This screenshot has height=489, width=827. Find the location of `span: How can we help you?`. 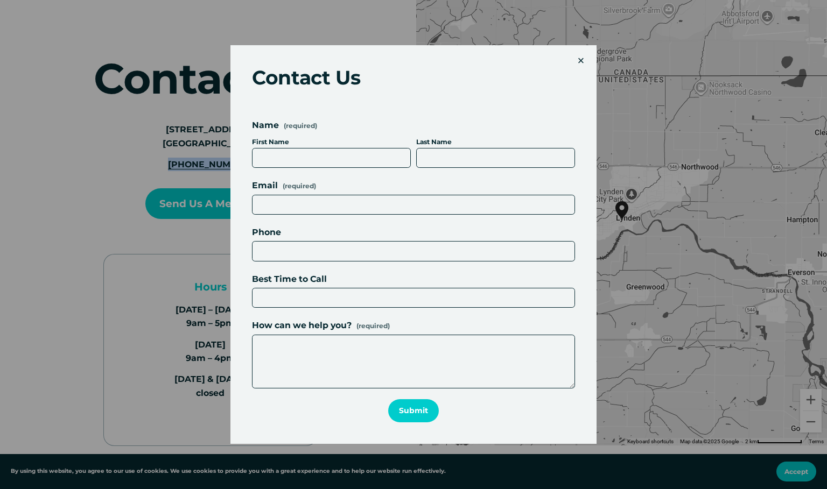

span: How can we help you? is located at coordinates (301, 325).